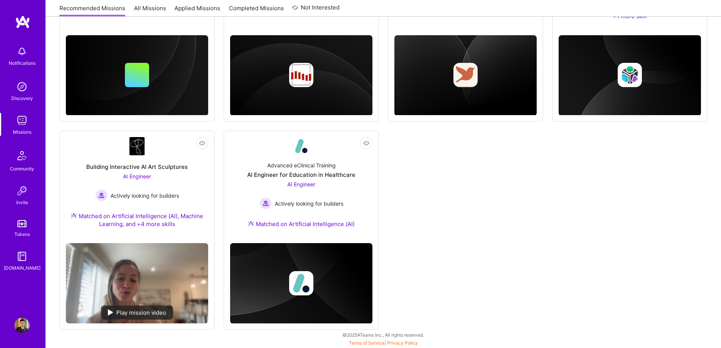 This screenshot has height=348, width=721. Describe the element at coordinates (22, 51) in the screenshot. I see `img: bell` at that location.